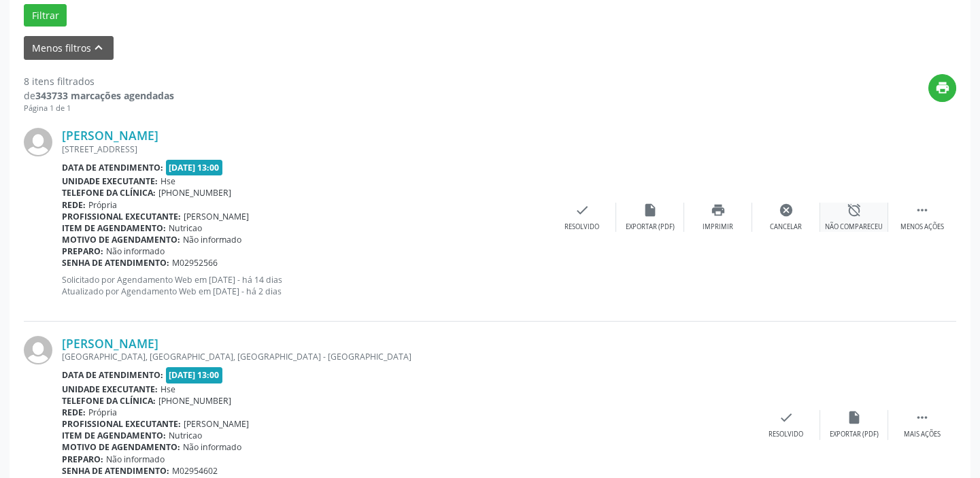 The height and width of the screenshot is (478, 980). I want to click on div: Mais ações, so click(922, 435).